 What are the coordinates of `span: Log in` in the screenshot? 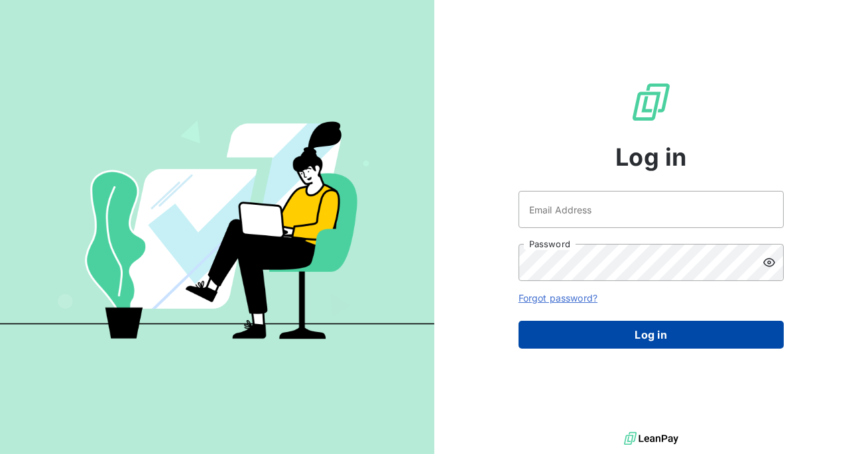 It's located at (651, 157).